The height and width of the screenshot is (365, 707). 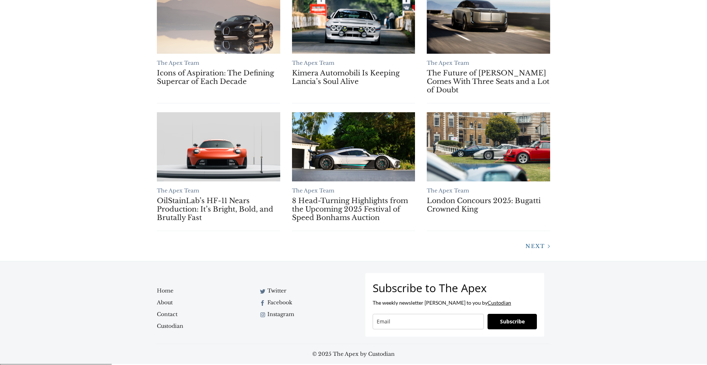 What do you see at coordinates (535, 246) in the screenshot?
I see `span: Next` at bounding box center [535, 246].